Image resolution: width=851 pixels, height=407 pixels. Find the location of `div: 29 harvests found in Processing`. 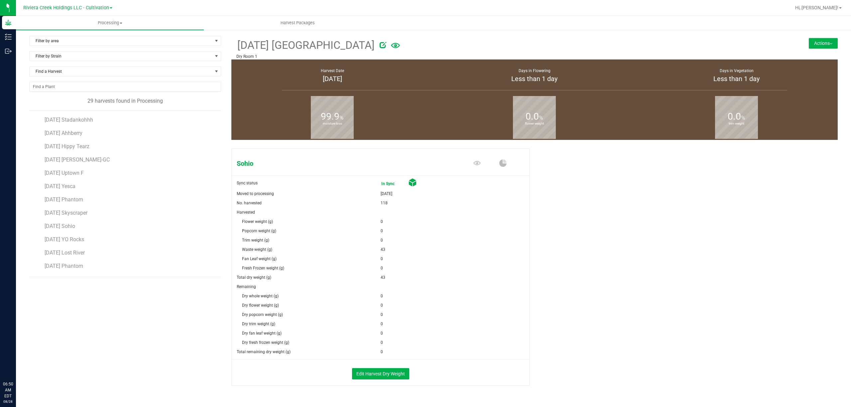

div: 29 harvests found in Processing is located at coordinates (125, 101).